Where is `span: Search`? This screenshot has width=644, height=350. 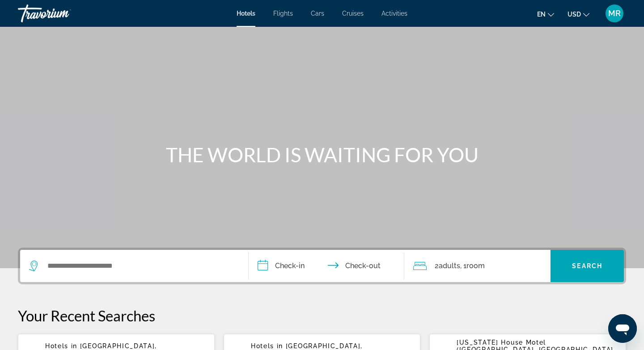
span: Search is located at coordinates (587, 266).